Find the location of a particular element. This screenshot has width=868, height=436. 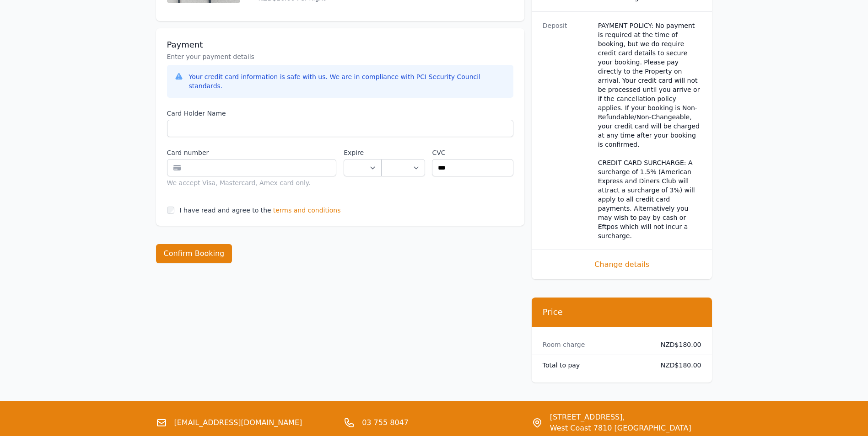

h3: Price is located at coordinates (622, 312).